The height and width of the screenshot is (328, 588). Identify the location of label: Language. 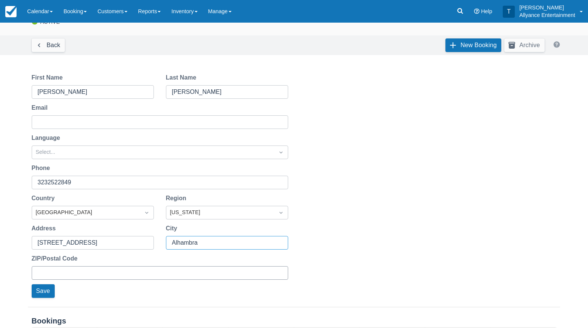
(48, 138).